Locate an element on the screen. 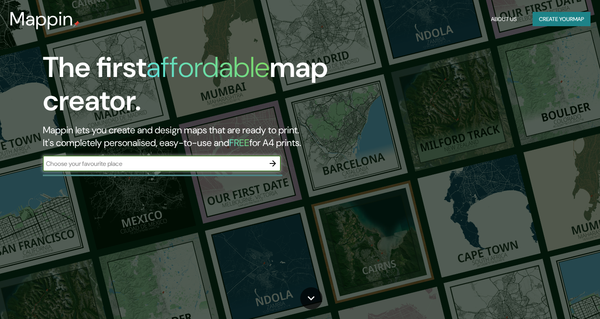 Image resolution: width=600 pixels, height=319 pixels. h5: FREE is located at coordinates (239, 142).